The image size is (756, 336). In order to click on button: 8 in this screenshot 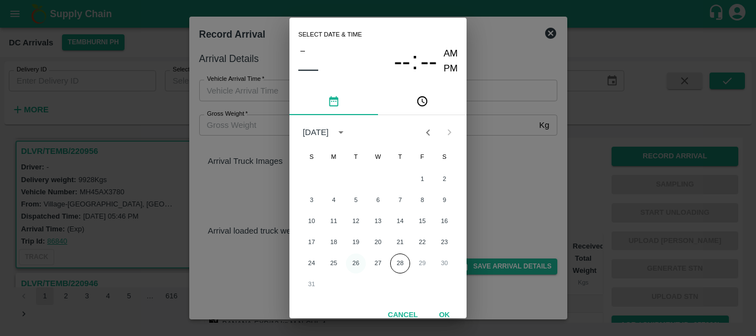, I will do `click(423, 200)`.